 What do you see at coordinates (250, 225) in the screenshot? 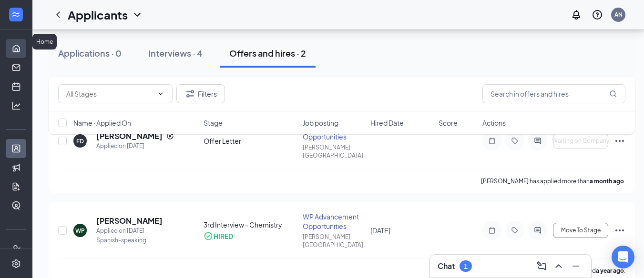
I see `div: 3rd Interview - Chemistry` at bounding box center [250, 225].